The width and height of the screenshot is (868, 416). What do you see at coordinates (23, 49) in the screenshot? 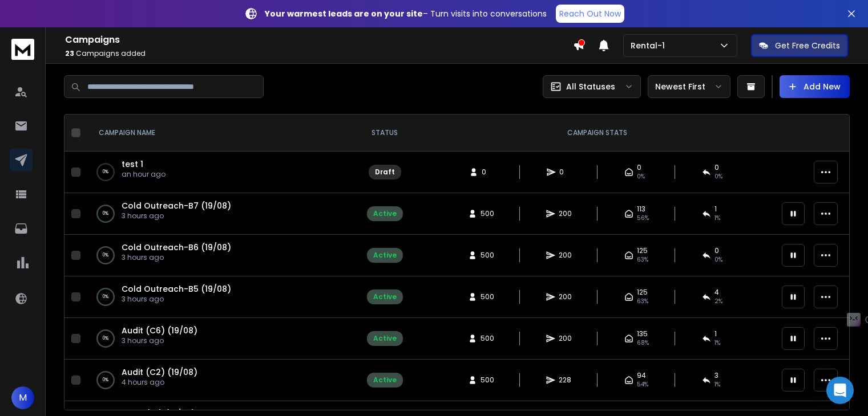
I see `img: logo` at bounding box center [23, 49].